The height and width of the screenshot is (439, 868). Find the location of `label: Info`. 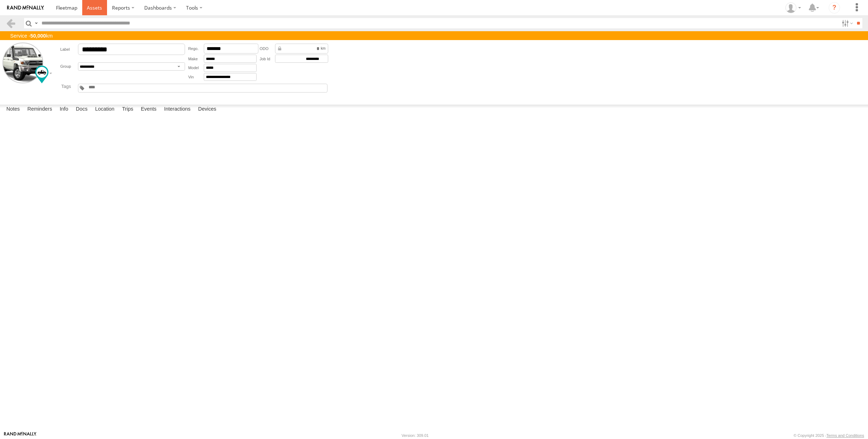

label: Info is located at coordinates (64, 110).